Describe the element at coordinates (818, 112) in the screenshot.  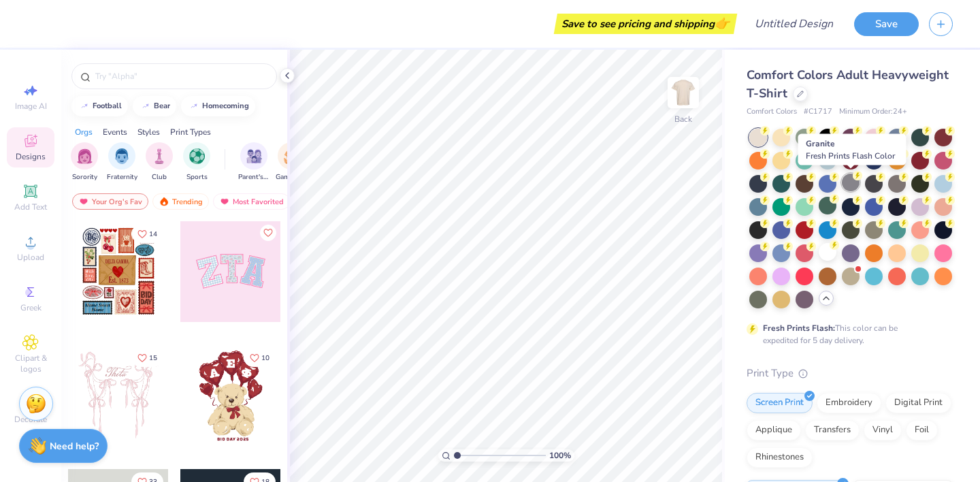
I see `span: # C1717` at that location.